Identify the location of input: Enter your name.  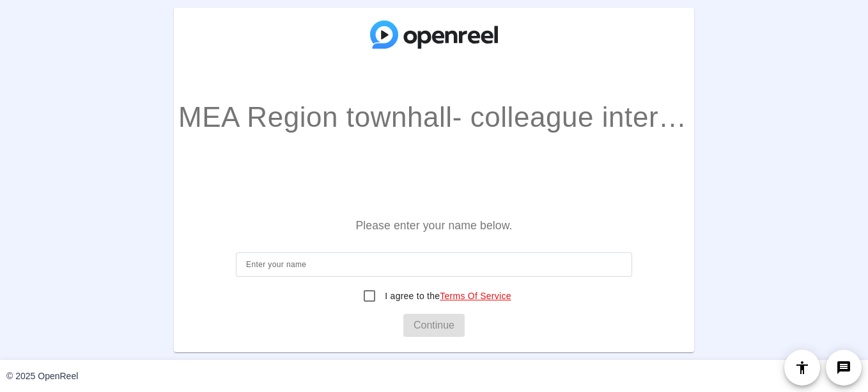
(434, 264).